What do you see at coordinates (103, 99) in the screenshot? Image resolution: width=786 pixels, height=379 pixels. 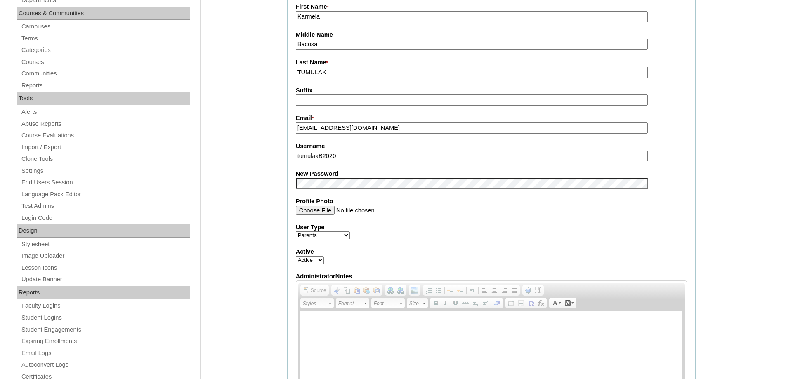 I see `div: Tools` at bounding box center [103, 99].